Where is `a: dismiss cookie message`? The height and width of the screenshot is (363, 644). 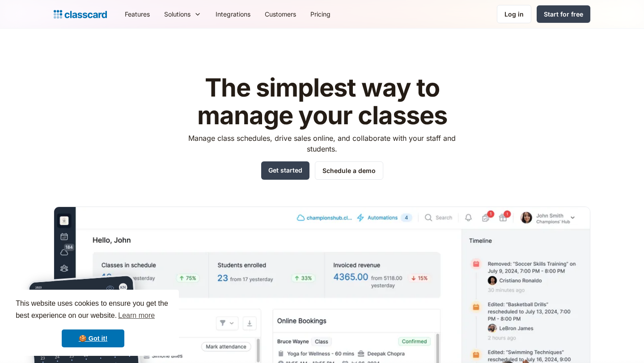 a: dismiss cookie message is located at coordinates (93, 338).